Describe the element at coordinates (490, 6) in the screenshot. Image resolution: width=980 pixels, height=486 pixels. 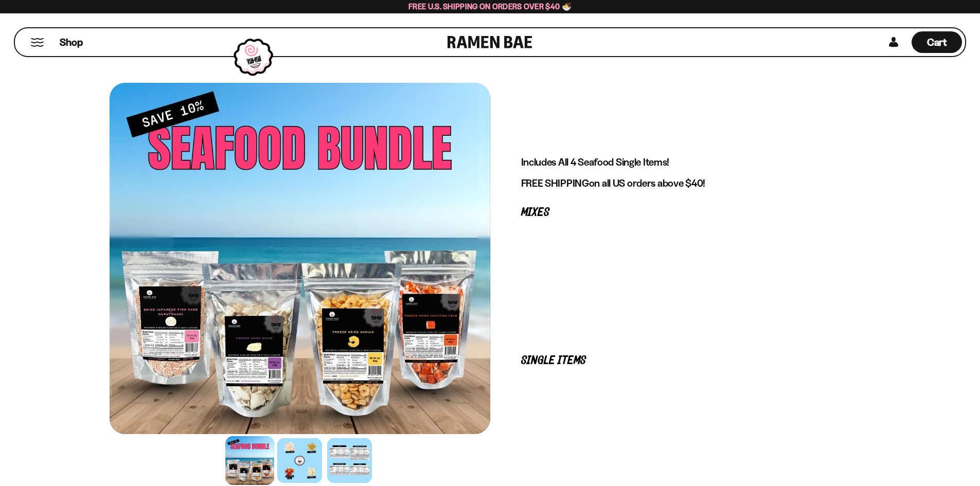
I see `span: Free U.S. Shipping on Orders over $40 🍜` at that location.